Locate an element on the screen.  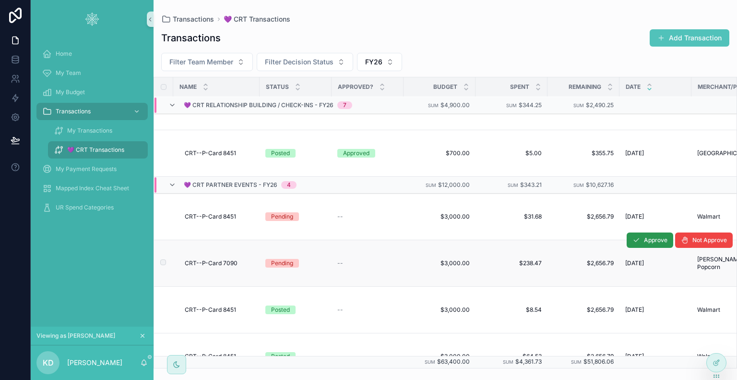
span: Filter Team Member is located at coordinates (201, 62).